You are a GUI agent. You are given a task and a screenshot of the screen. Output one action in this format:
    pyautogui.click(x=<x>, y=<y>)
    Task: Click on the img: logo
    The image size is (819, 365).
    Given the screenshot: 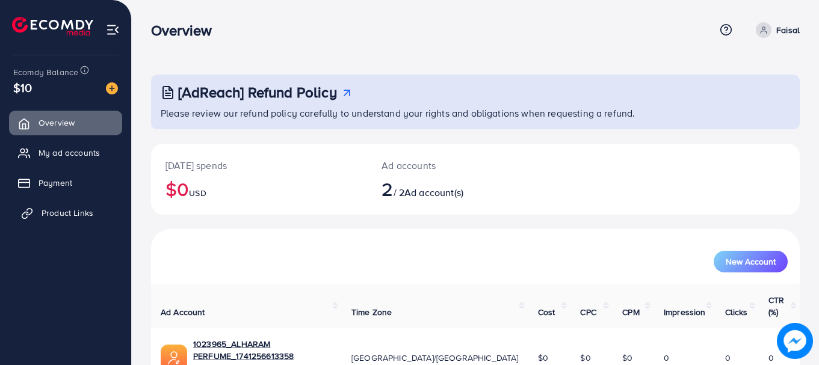 What is the action you would take?
    pyautogui.click(x=52, y=26)
    